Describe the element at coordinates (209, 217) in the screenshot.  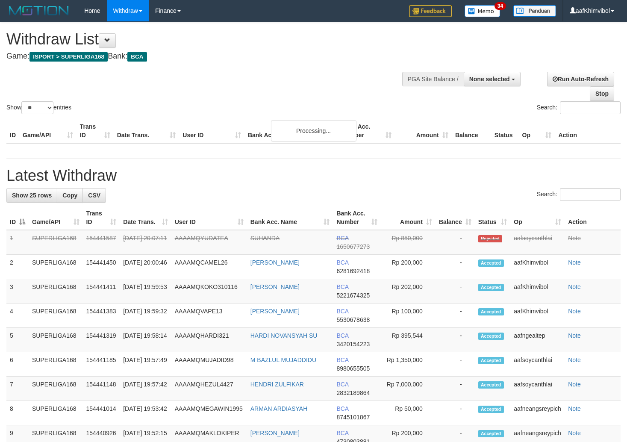
I see `th: User ID: activate to sort column ascending` at that location.